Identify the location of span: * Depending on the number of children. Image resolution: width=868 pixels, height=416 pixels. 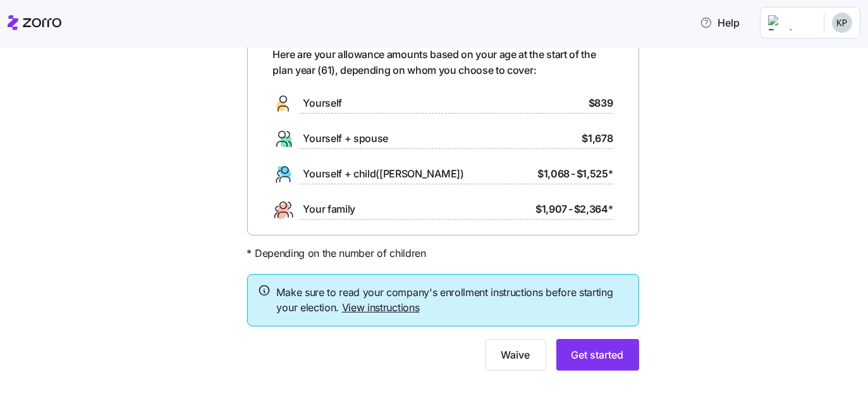
(336, 254).